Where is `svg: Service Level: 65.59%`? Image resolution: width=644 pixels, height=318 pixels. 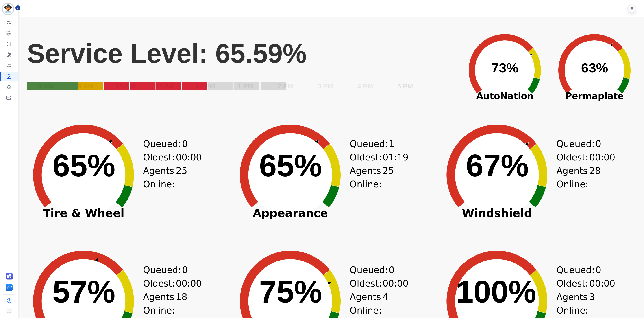
svg: Service Level: 65.59% is located at coordinates (242, 67).